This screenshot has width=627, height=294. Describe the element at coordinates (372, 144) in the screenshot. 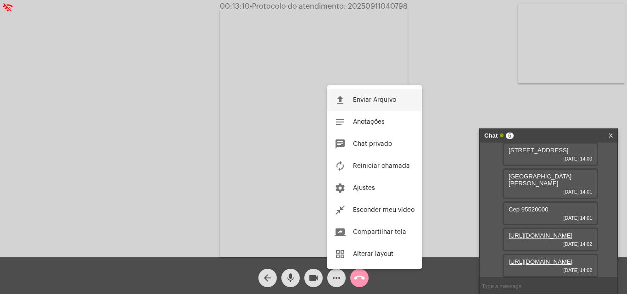

I see `span: Chat privado` at that location.